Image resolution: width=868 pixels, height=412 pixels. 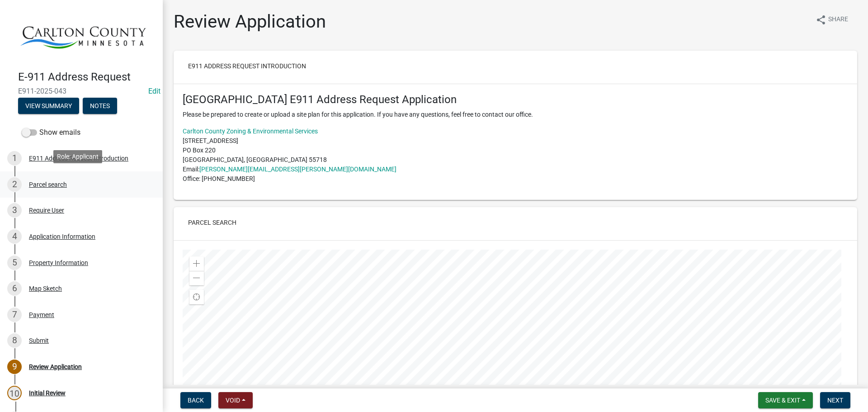 I want to click on div: Application Information, so click(x=62, y=237).